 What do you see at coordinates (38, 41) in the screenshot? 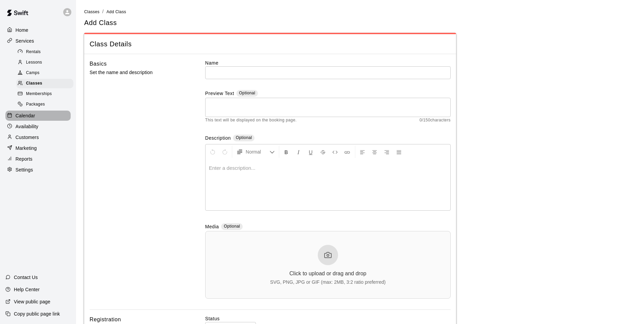
I see `a: Services` at bounding box center [38, 41].